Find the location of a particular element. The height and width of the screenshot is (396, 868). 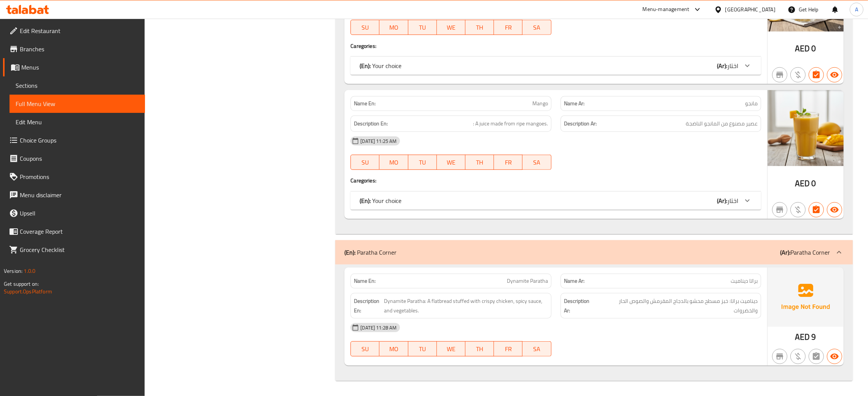

strong: Description Ar: is located at coordinates (580, 305).